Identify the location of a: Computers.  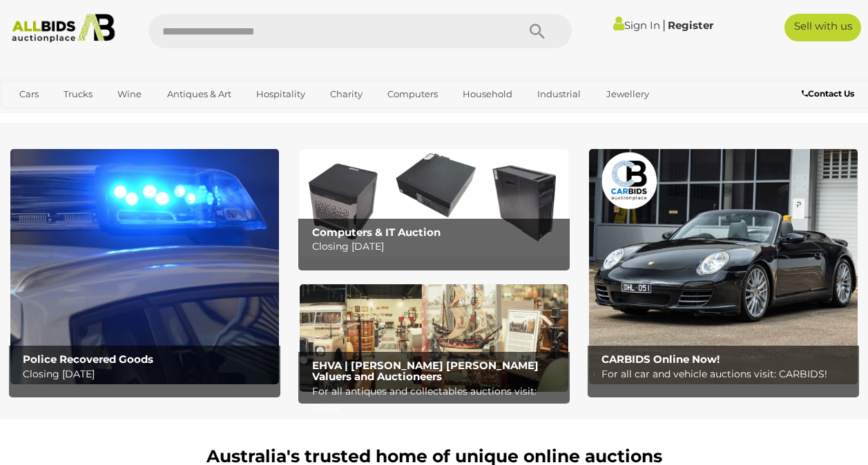
(412, 94).